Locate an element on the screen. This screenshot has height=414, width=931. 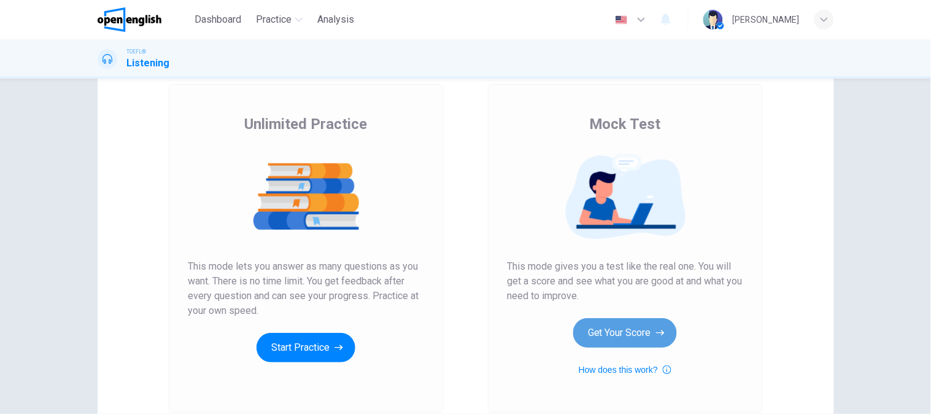
button: Get Your Score is located at coordinates (625, 333).